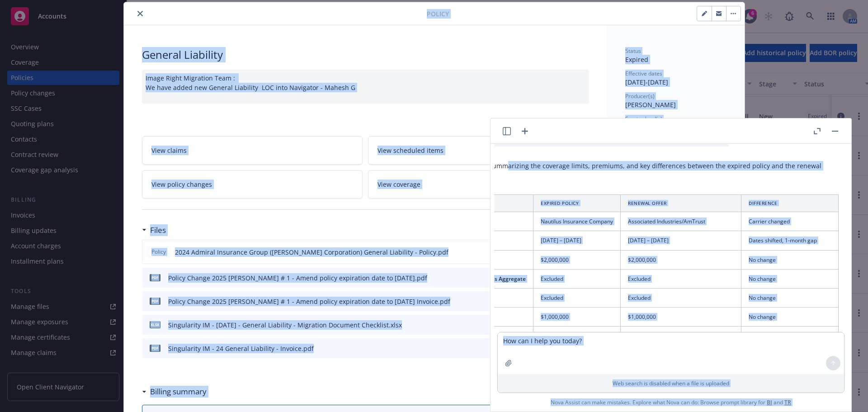  What do you see at coordinates (636, 59) in the screenshot?
I see `span: Expired` at bounding box center [636, 59].